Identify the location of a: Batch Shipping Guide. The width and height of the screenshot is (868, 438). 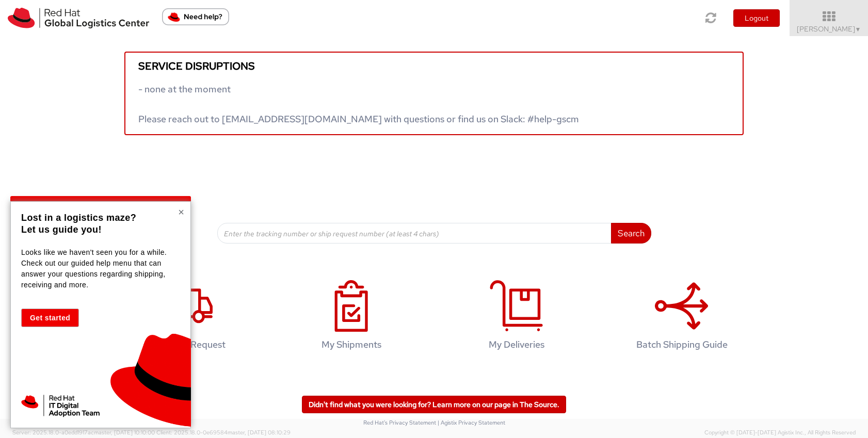
(682, 317).